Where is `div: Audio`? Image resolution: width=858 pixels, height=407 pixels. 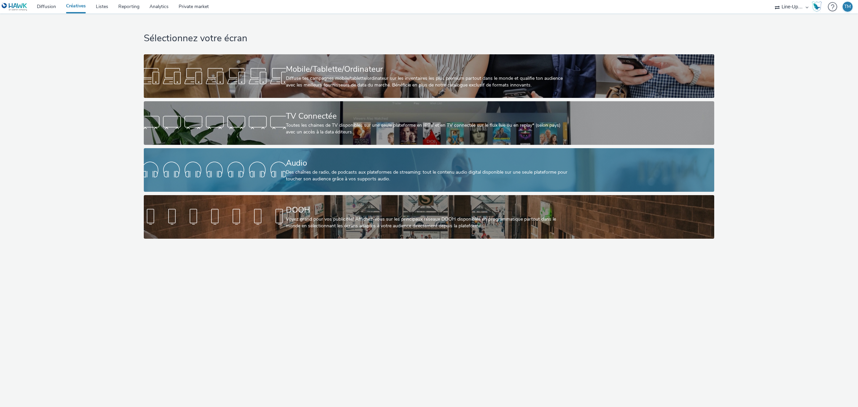
div: Audio is located at coordinates (428, 163).